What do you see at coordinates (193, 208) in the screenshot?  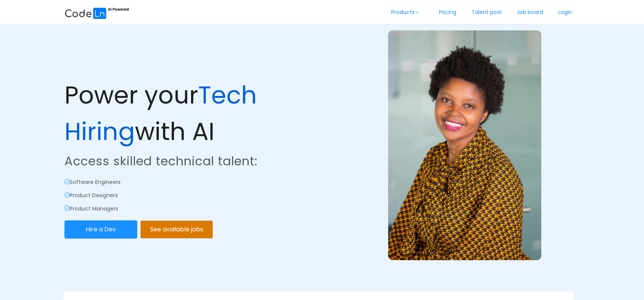 I see `p: Product Managers` at bounding box center [193, 208].